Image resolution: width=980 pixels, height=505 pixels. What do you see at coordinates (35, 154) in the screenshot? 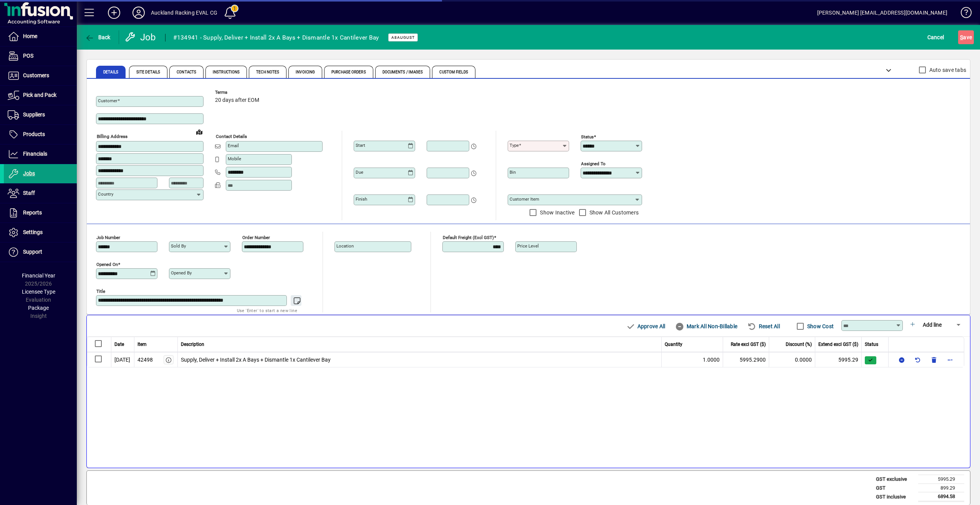
I see `span: Financials` at bounding box center [35, 154].